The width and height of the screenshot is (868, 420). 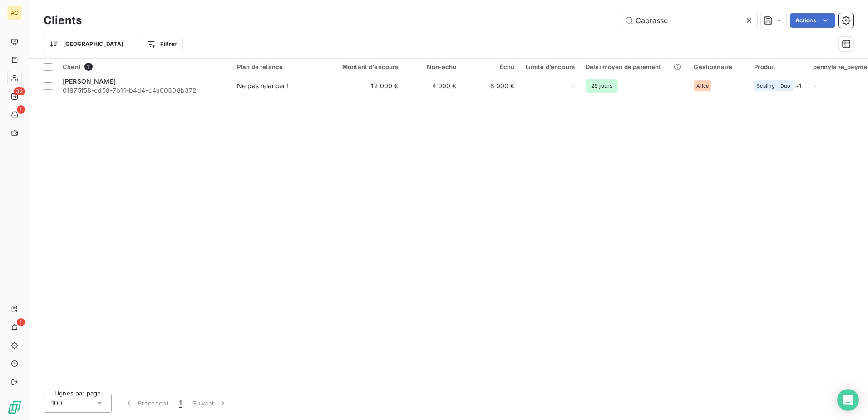 What do you see at coordinates (278, 67) in the screenshot?
I see `div: Plan de relance` at bounding box center [278, 67].